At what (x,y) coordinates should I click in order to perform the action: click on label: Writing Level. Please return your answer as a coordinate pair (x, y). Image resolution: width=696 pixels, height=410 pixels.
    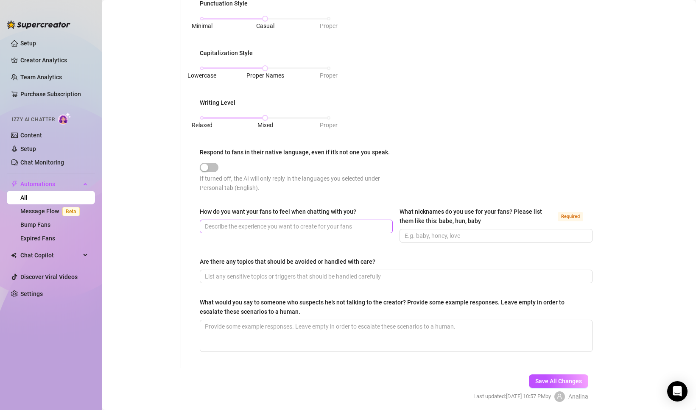
    Looking at the image, I should click on (220, 103).